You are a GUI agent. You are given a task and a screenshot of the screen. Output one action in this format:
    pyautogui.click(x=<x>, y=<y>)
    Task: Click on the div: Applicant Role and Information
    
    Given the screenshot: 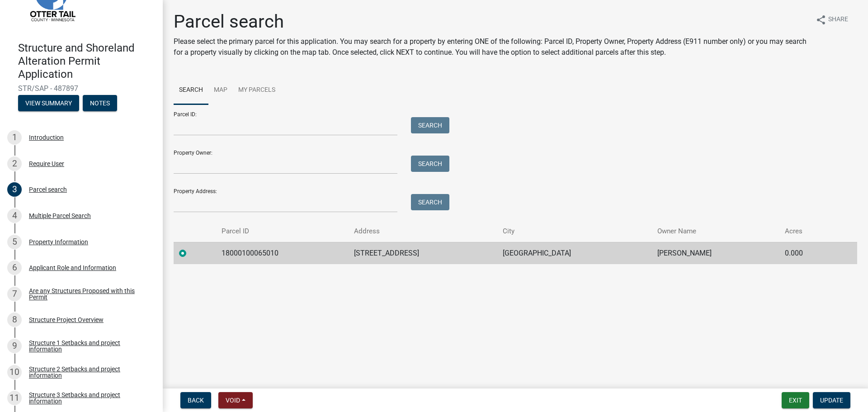 What is the action you would take?
    pyautogui.click(x=72, y=268)
    